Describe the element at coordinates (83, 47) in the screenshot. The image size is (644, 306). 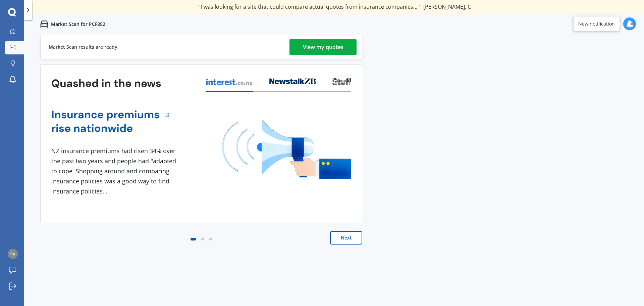
I see `div: Market Scan results are ready.` at that location.